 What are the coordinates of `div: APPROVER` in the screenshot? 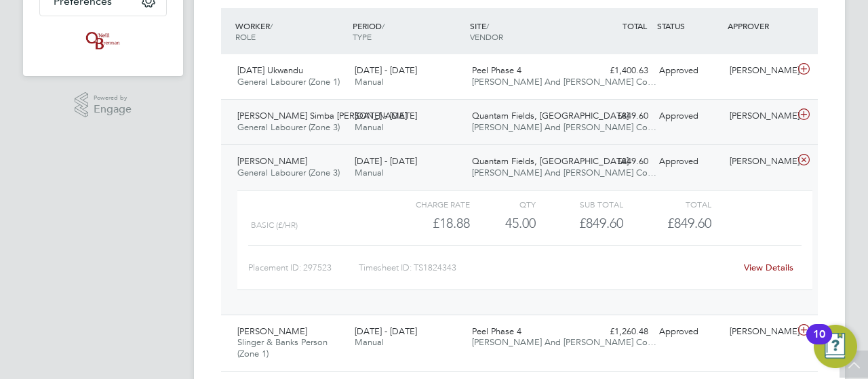 It's located at (759, 26).